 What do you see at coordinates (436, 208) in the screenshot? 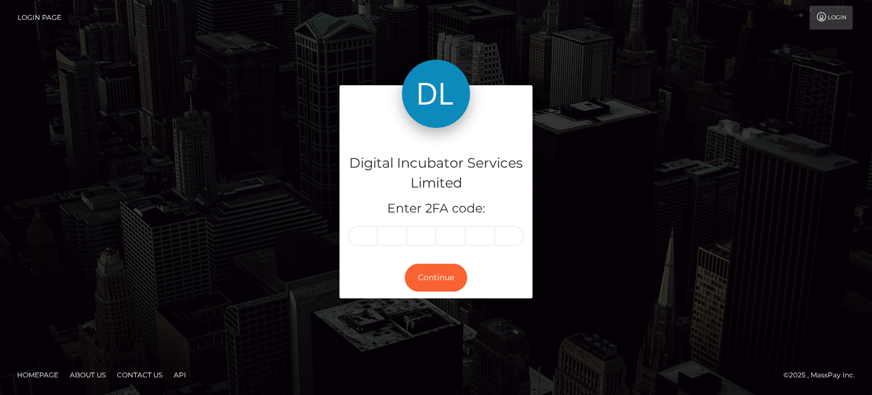
I see `h5: Enter 2FA code:` at bounding box center [436, 208].